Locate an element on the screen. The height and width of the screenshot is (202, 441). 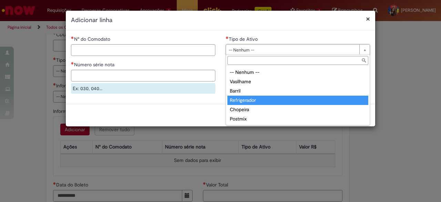
div: Postmix is located at coordinates (298, 119).